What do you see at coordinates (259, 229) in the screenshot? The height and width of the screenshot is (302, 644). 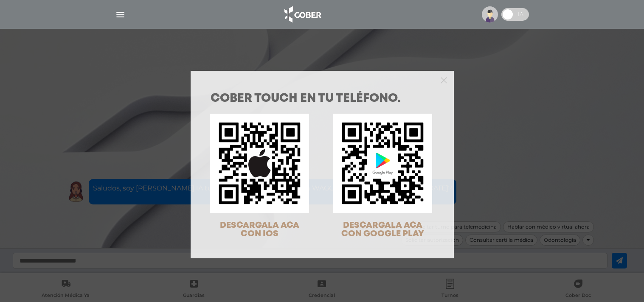 I see `span: DESCARGALA ACA CON IOS` at bounding box center [259, 229].